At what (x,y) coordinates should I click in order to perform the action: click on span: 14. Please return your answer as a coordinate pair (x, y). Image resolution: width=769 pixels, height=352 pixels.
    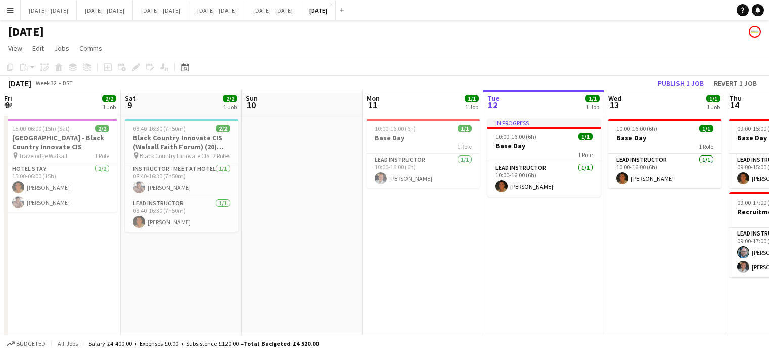
    Looking at the image, I should click on (735, 105).